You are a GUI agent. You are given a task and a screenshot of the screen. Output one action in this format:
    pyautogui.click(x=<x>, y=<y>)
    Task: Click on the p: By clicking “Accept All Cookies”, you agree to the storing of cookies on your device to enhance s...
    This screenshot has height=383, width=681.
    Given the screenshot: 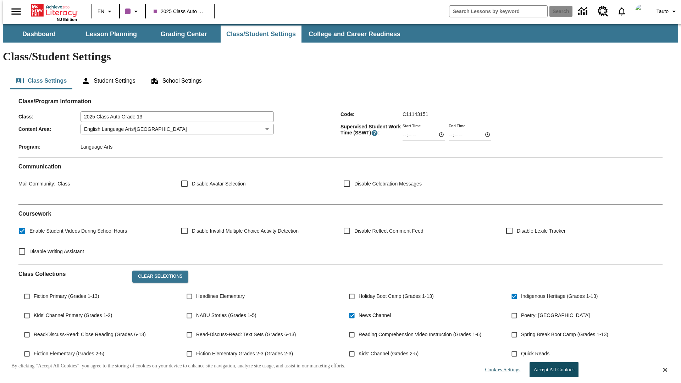 What is the action you would take?
    pyautogui.click(x=178, y=366)
    